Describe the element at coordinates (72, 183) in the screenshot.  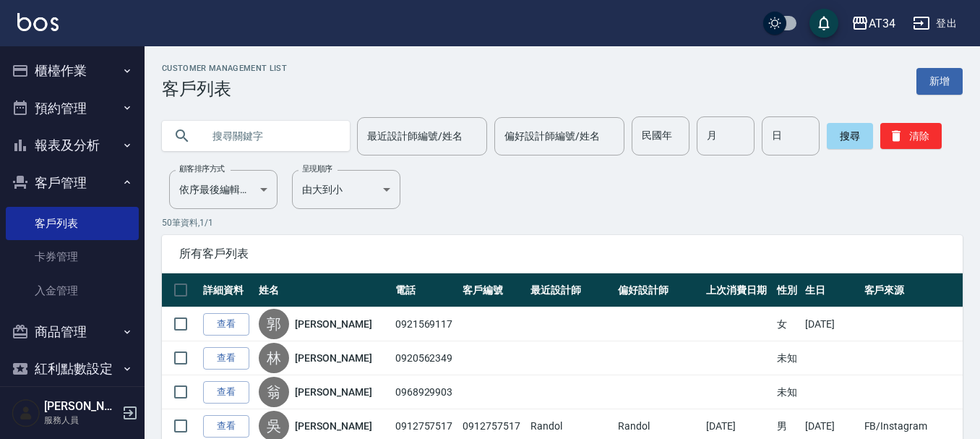
I see `button: 客戶管理` at that location.